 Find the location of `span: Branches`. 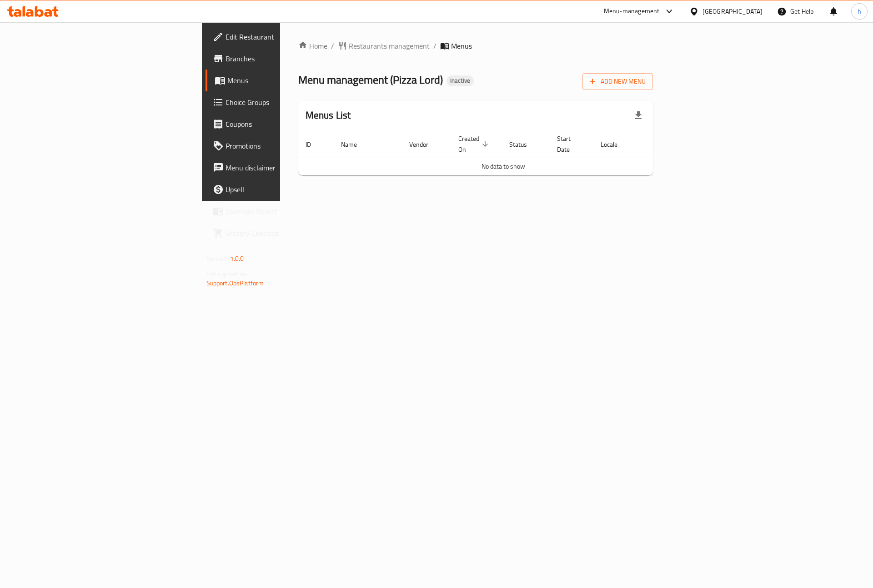

span: Branches is located at coordinates (283, 59).